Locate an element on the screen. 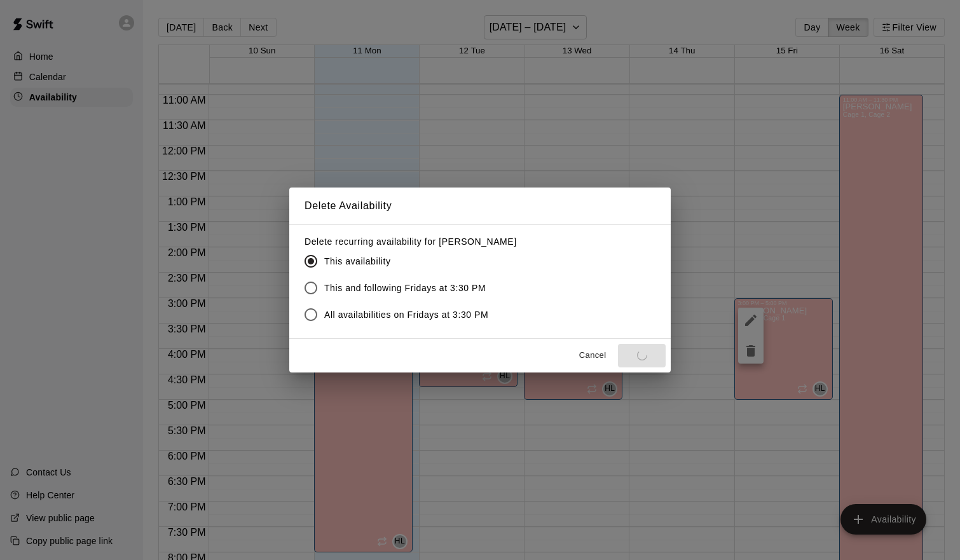  h2: Delete Availability is located at coordinates (480, 206).